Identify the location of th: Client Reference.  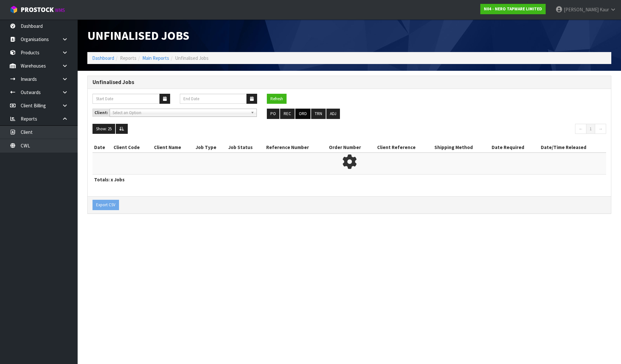
(404, 148).